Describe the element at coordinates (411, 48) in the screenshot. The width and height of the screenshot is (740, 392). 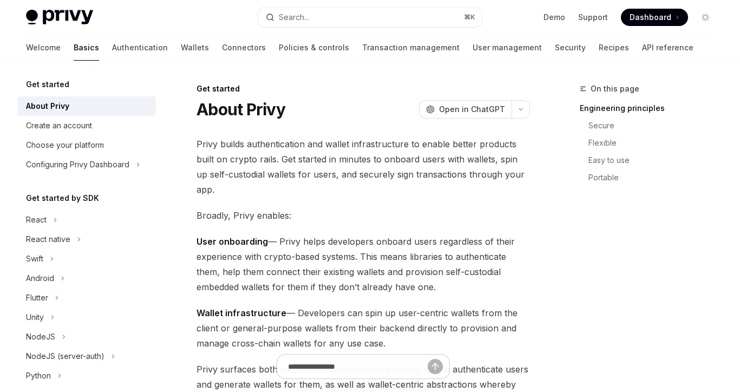
I see `a: Transaction management` at that location.